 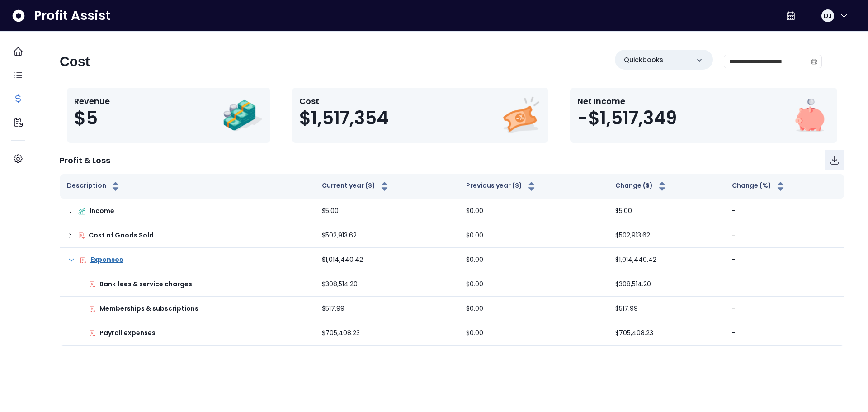 I want to click on button: Current year ($), so click(x=356, y=186).